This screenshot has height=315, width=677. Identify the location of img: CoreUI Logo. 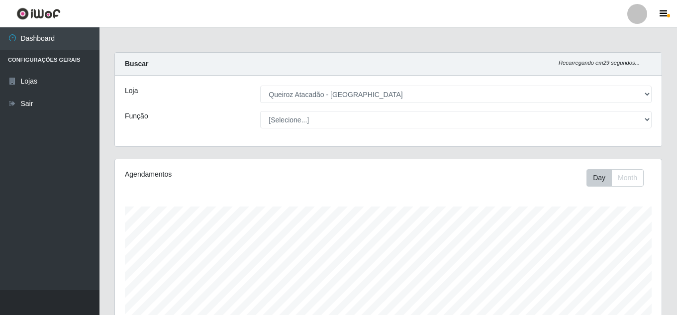
(38, 13).